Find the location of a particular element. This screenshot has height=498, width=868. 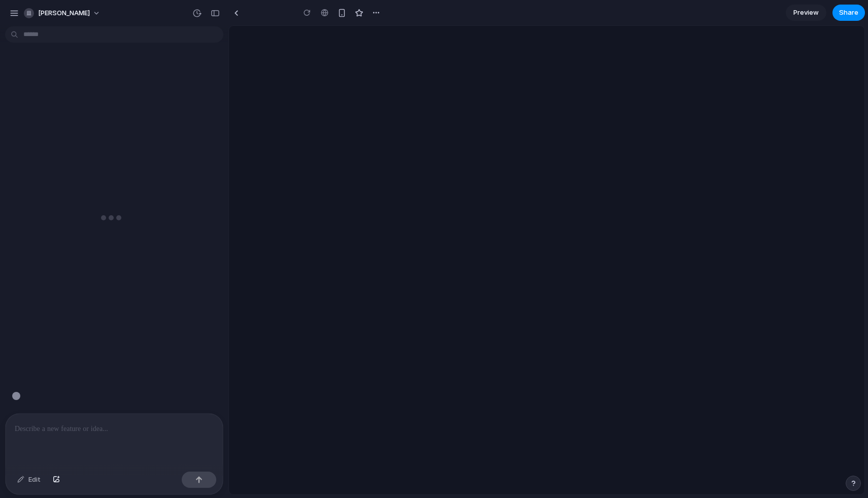

button: Share is located at coordinates (849, 13).